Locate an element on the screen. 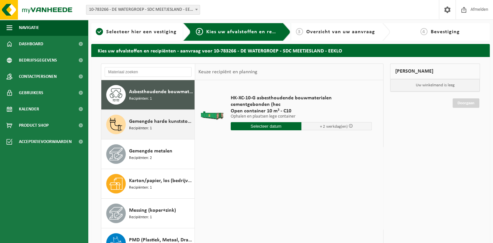 The image size is (493, 243). span: Recipiënten: 2 is located at coordinates (140, 158).